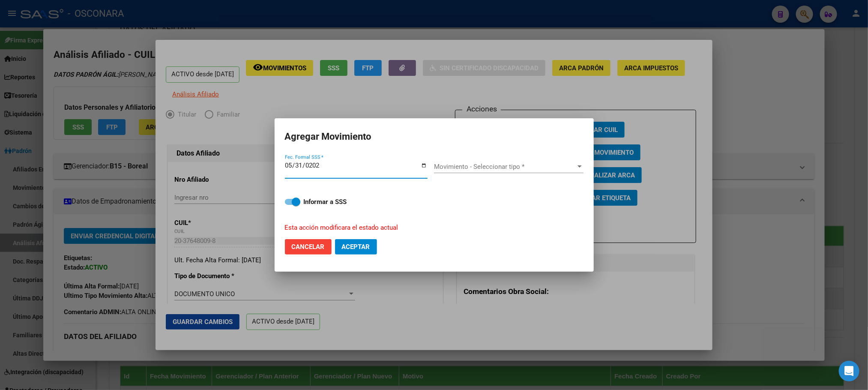 Image resolution: width=868 pixels, height=390 pixels. I want to click on div: Open Intercom Messenger, so click(849, 371).